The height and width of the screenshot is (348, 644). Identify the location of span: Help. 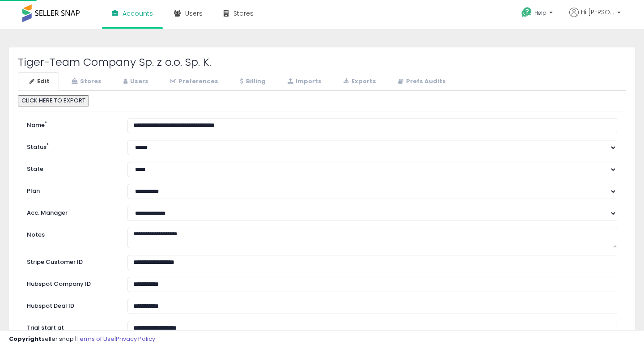
(540, 12).